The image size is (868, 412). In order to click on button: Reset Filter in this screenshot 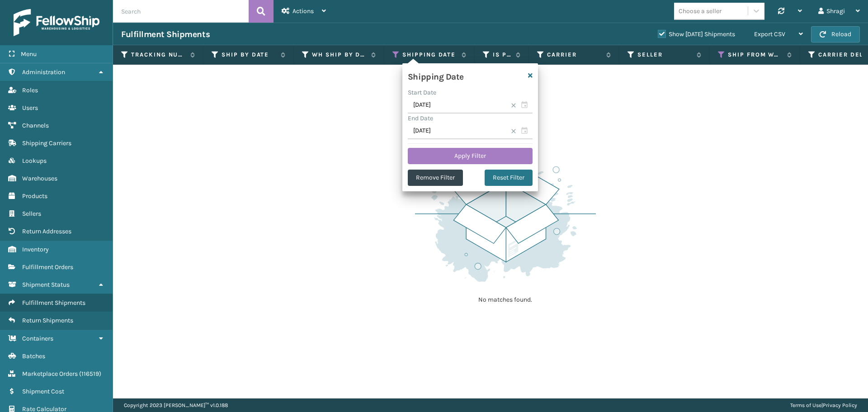, I will do `click(509, 178)`.